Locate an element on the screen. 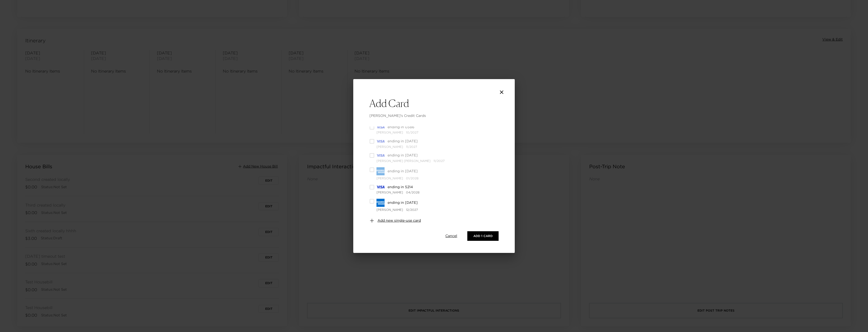 The height and width of the screenshot is (332, 868). p: 04/2028 is located at coordinates (413, 192).